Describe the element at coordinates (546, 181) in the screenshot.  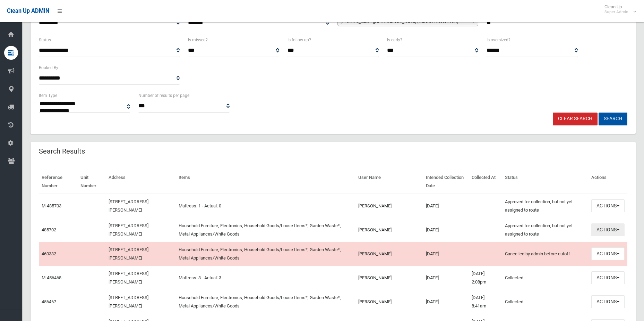
I see `th: Status` at that location.